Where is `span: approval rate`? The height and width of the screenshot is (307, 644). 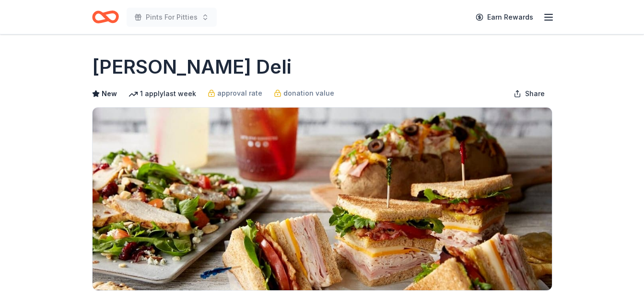 span: approval rate is located at coordinates (239, 93).